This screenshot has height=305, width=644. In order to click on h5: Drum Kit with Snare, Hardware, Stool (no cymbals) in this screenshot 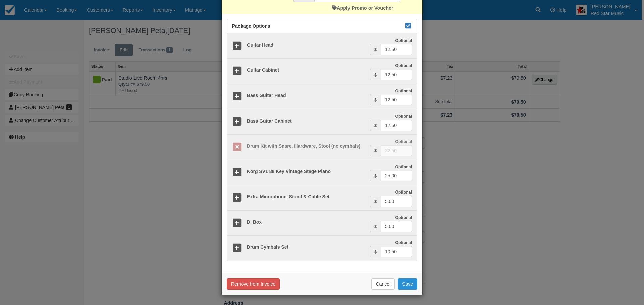, I will do `click(306, 146)`.